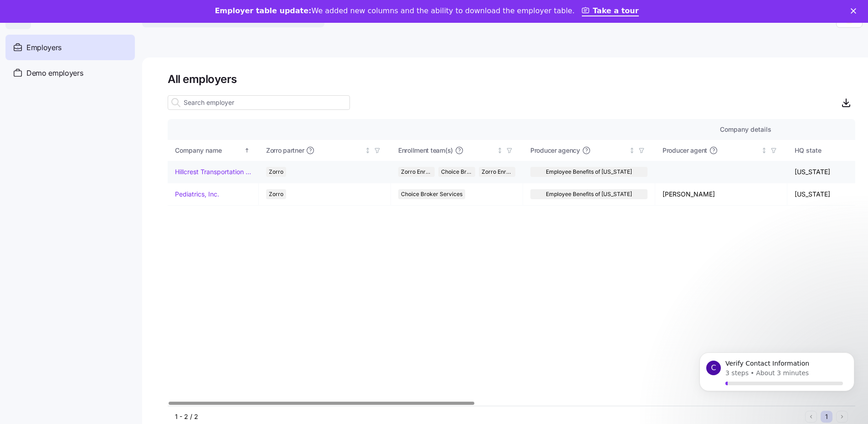 The image size is (868, 424). Describe the element at coordinates (488, 417) in the screenshot. I see `div: 1 - 2 / 2` at that location.